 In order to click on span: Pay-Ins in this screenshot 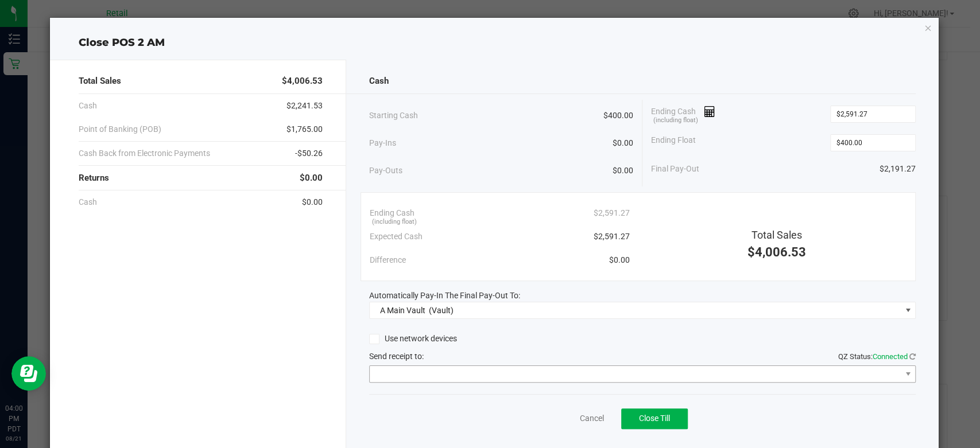, I will do `click(383, 143)`.